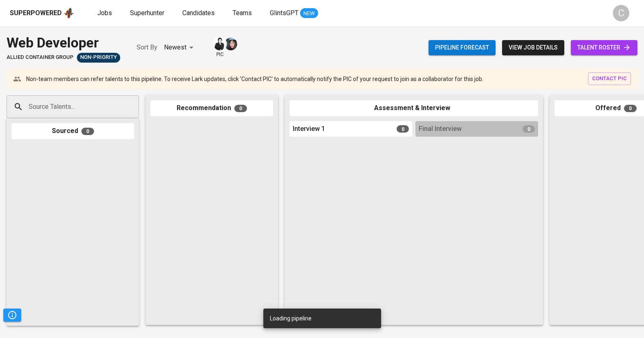  Describe the element at coordinates (255, 79) in the screenshot. I see `p: Non-team members can refer talents to this pipeline. To receive Lark updates, click 'Contact PIC'...` at that location.